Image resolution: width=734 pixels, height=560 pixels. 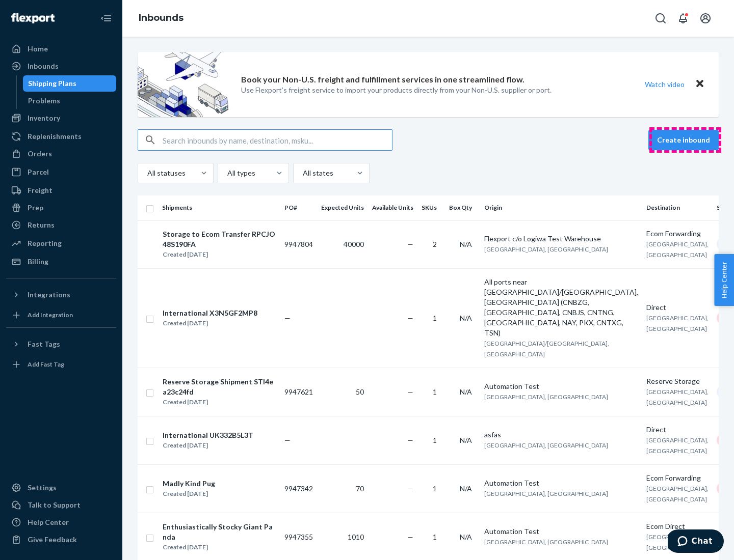 I want to click on div: Ecom Direct, so click(x=677, y=527).